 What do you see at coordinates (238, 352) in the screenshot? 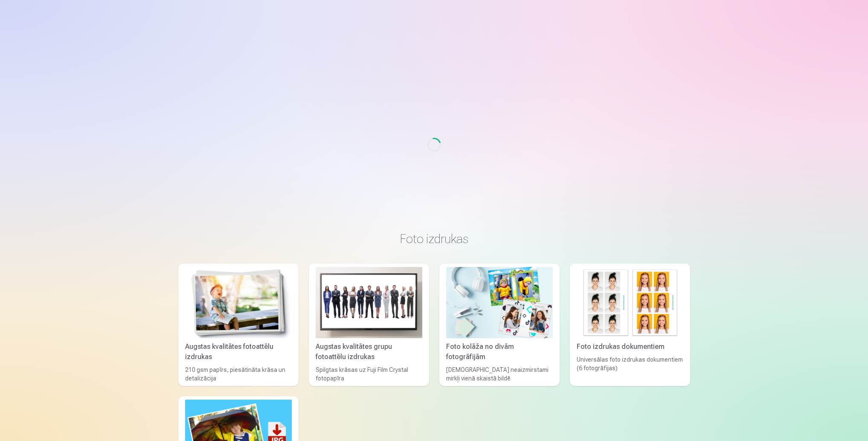
I see `div: Augstas kvalitātes fotoattēlu izdrukas` at bounding box center [238, 352].